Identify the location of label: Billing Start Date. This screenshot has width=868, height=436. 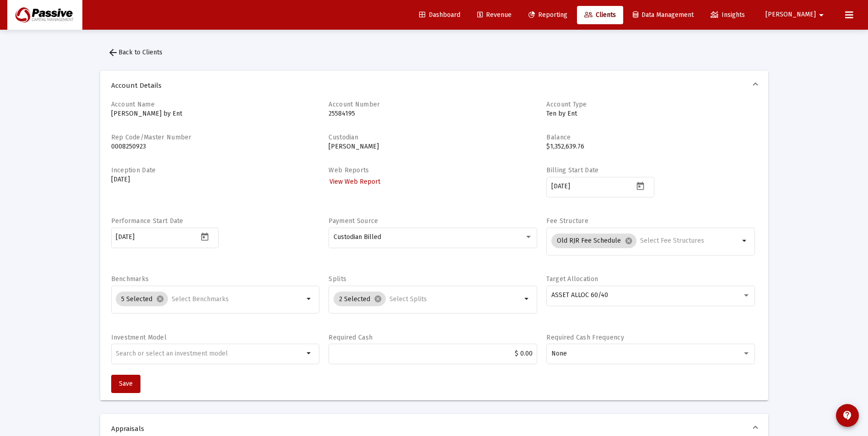
(573, 170).